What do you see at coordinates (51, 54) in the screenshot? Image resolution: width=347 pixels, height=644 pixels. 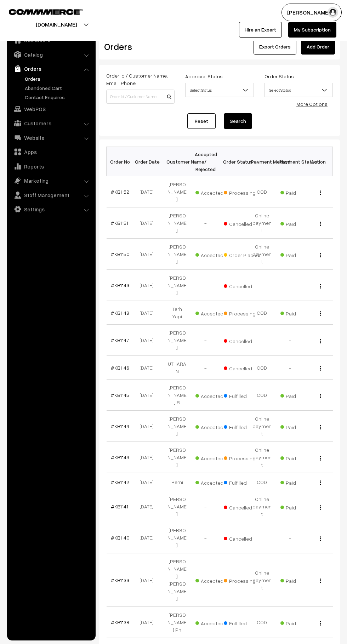 I see `a: Catalog` at bounding box center [51, 54].